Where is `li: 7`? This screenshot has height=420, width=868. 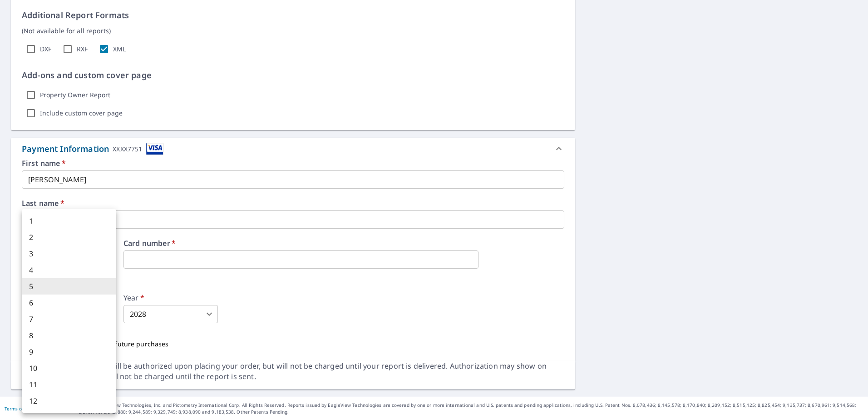 li: 7 is located at coordinates (69, 319).